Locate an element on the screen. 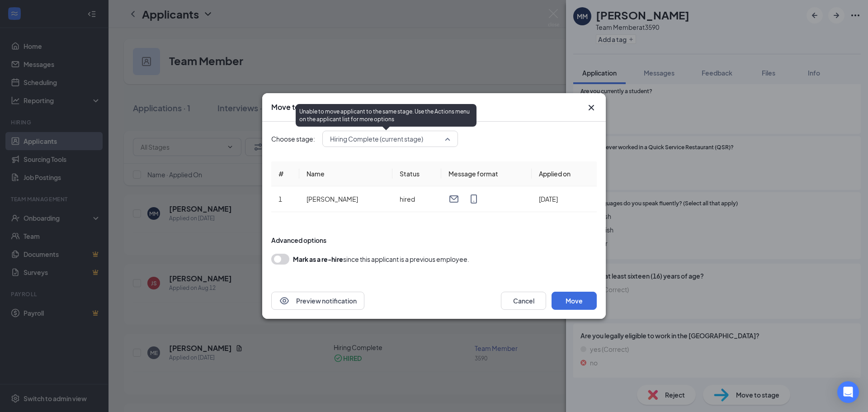  th: Applied on is located at coordinates (564, 174).